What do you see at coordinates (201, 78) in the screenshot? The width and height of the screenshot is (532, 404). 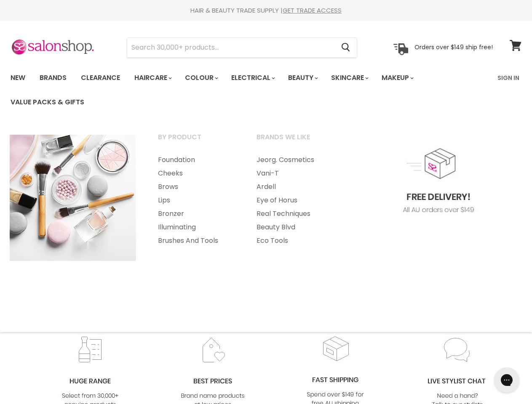 I see `a: Colour` at bounding box center [201, 78].